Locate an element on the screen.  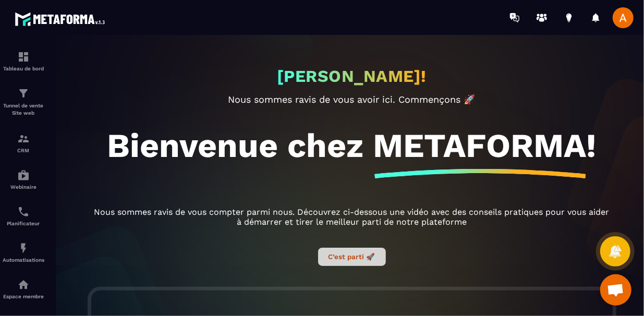
a: automationsautomationsEspace membre is located at coordinates (23, 289).